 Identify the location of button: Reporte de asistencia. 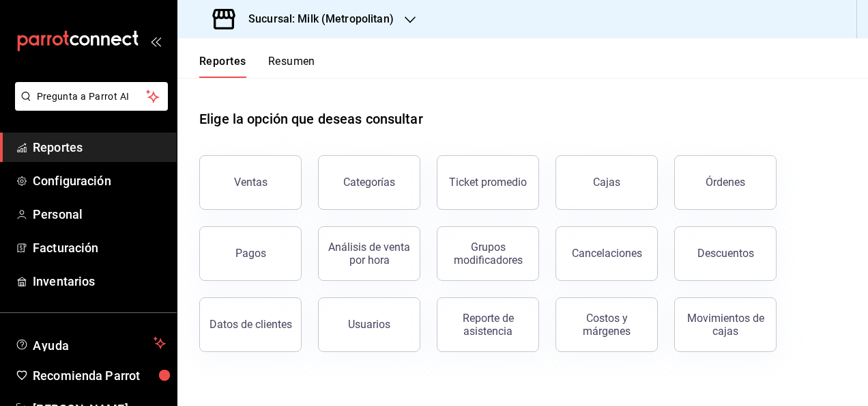
(488, 324).